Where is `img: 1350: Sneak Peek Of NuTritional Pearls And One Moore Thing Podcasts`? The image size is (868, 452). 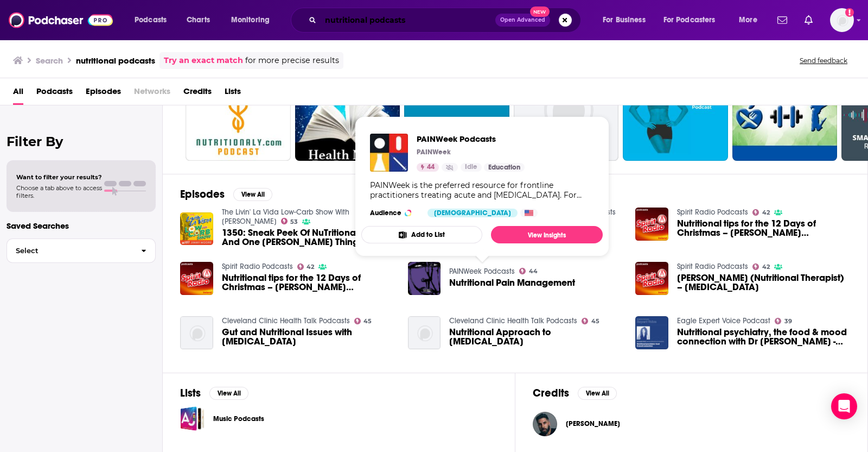
img: 1350: Sneak Peek Of NuTritional Pearls And One Moore Thing Podcasts is located at coordinates (196, 229).